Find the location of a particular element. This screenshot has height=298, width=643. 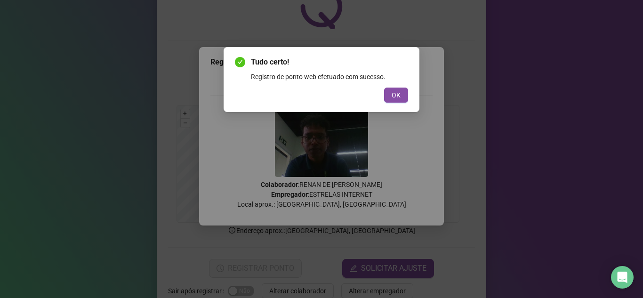

span: OK is located at coordinates (396, 95).